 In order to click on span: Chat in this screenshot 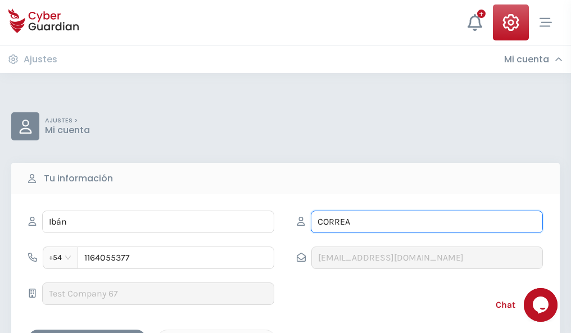, I will do `click(505, 305)`.